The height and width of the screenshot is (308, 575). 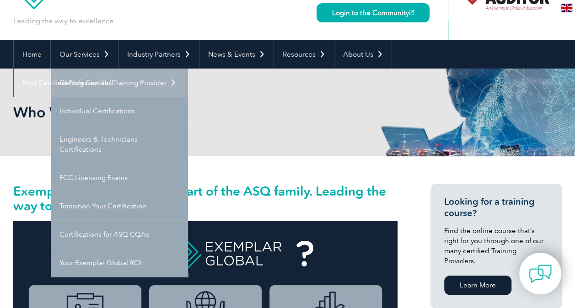 What do you see at coordinates (205, 198) in the screenshot?
I see `h2: Exemplar Global is proudly part of the ASQ family. Leading the way to excellence.` at bounding box center [205, 198].